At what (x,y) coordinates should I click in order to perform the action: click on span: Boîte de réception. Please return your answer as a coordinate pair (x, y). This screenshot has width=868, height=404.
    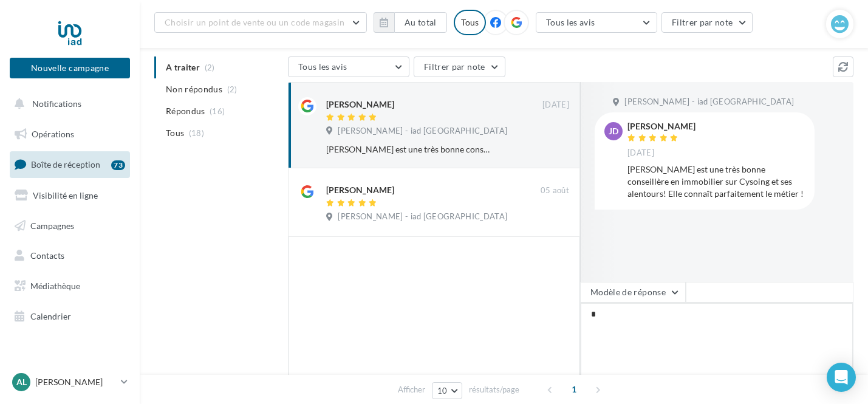
    Looking at the image, I should click on (66, 164).